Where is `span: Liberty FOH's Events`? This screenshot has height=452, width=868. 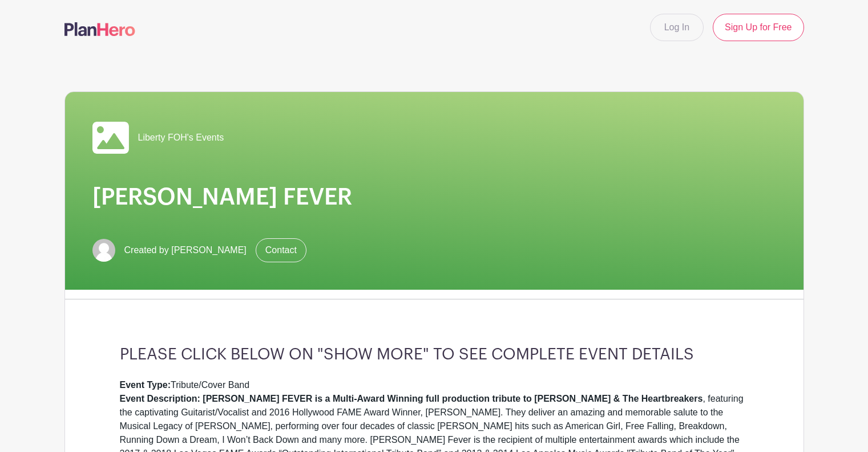
span: Liberty FOH's Events is located at coordinates (181, 137).